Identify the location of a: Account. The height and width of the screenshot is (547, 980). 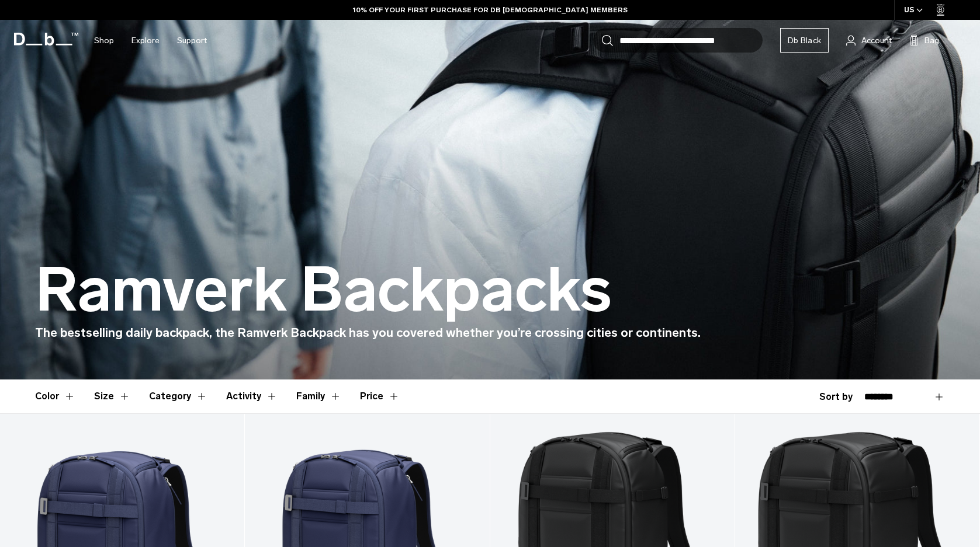
(870, 40).